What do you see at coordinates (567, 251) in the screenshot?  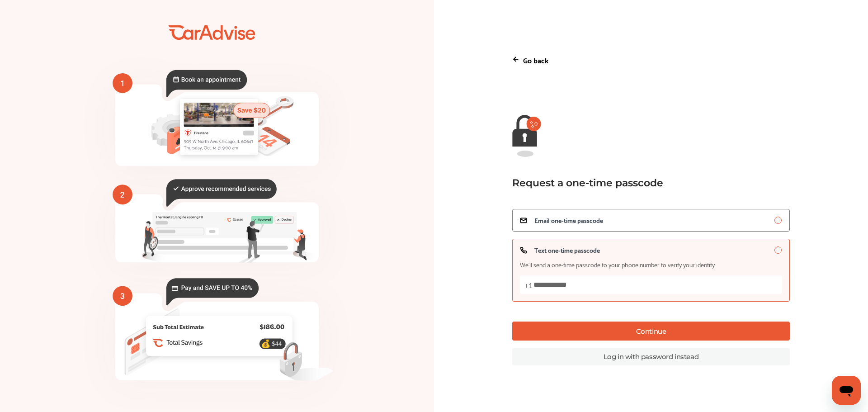 I see `span: Text one-time passcode` at bounding box center [567, 251].